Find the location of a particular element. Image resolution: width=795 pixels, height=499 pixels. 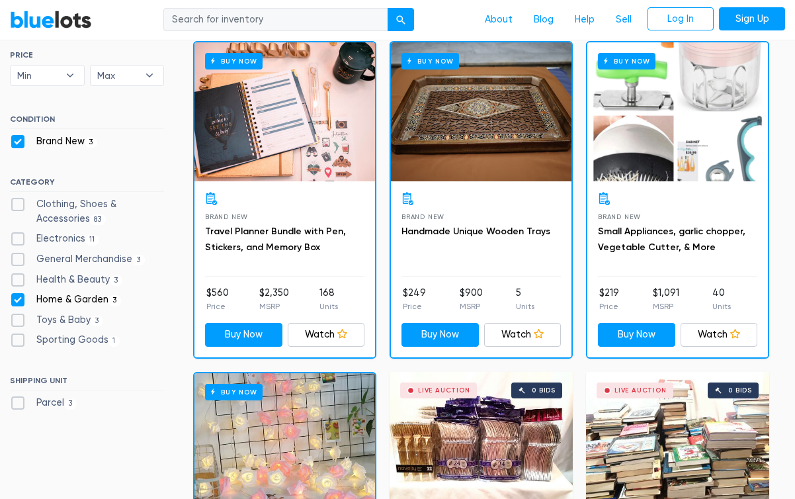

span: 83 is located at coordinates (98, 220).